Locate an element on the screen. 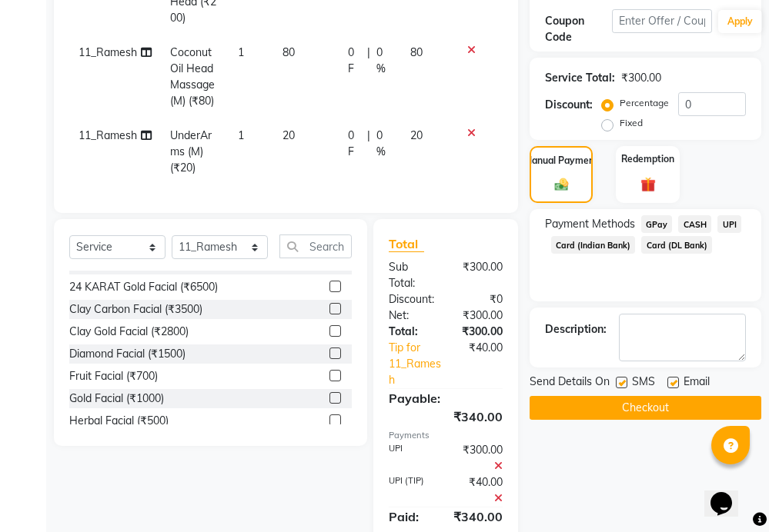 The image size is (769, 532). span: Coconut Oil HeadMassage (M) (₹80) is located at coordinates (192, 76).